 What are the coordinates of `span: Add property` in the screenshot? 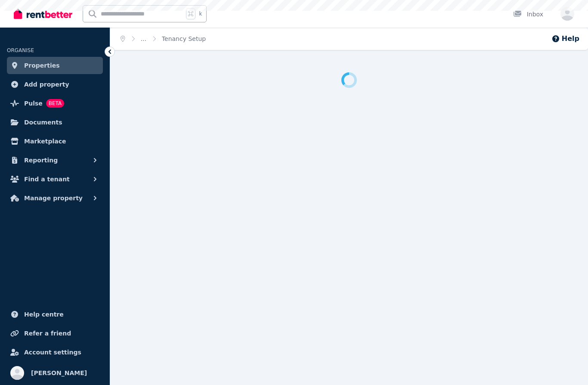 It's located at (46, 84).